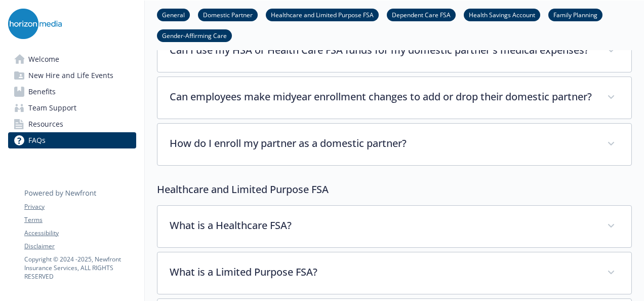 This screenshot has width=644, height=301. Describe the element at coordinates (80, 247) in the screenshot. I see `a: Disclaimer` at that location.